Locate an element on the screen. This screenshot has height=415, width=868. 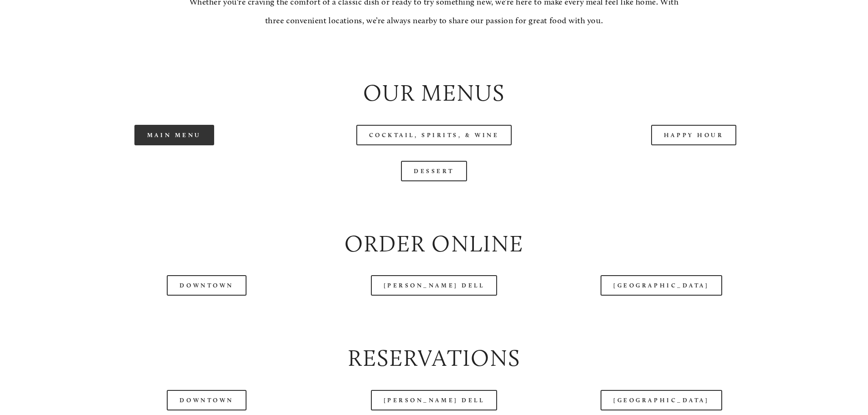
h2: Order Online is located at coordinates (434, 244).